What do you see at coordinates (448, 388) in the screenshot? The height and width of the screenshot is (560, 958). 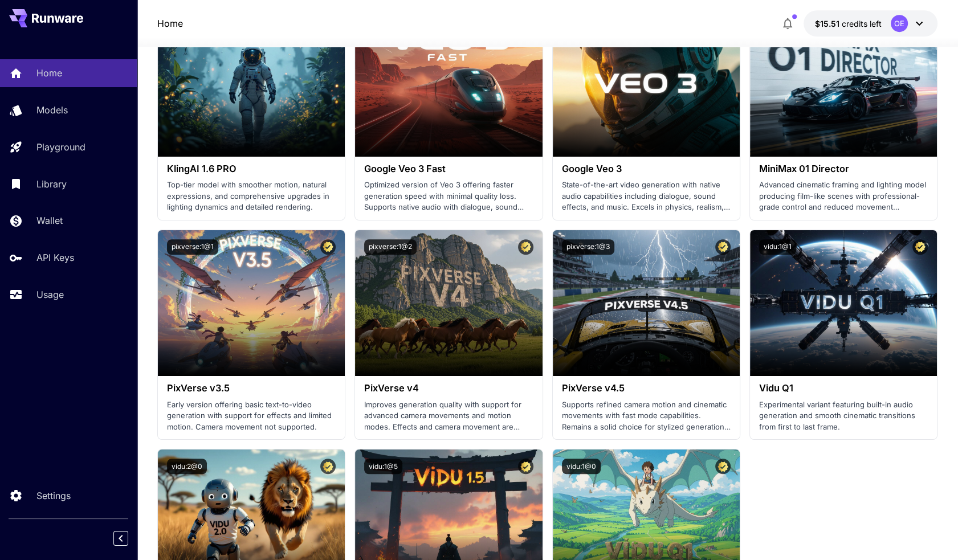 I see `h3: PixVerse v4` at bounding box center [448, 388].